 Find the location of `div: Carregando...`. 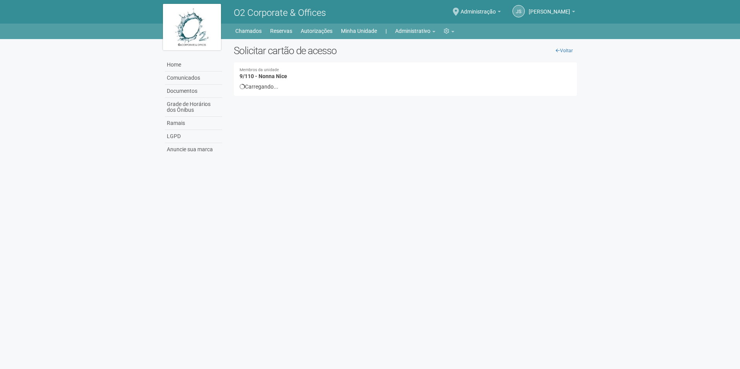

div: Carregando... is located at coordinates (405, 87).